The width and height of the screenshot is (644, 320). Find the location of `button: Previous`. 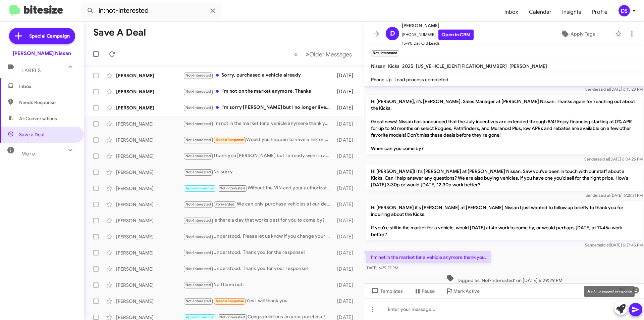

button: Previous is located at coordinates (296, 54).